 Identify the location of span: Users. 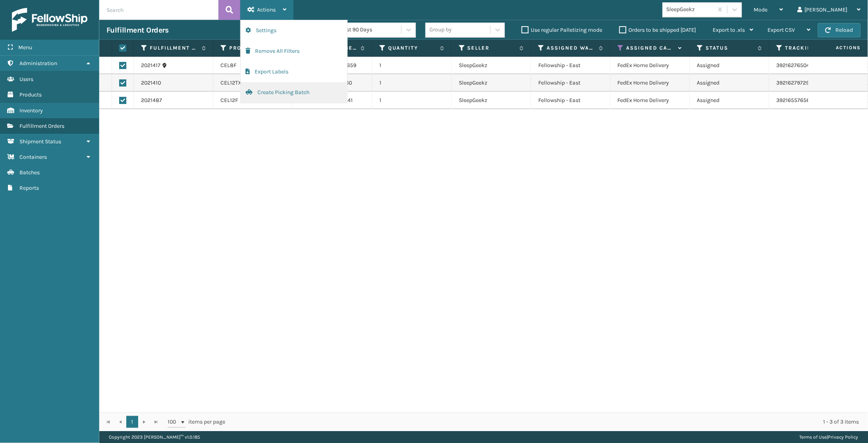
(26, 79).